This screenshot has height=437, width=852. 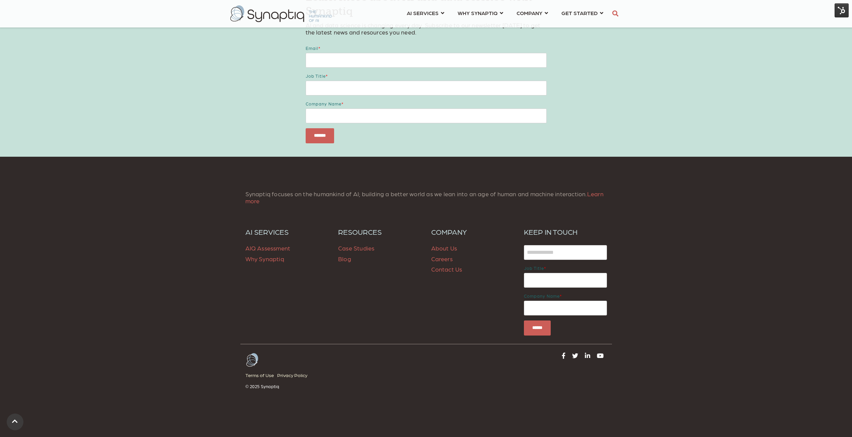 What do you see at coordinates (333, 377) in the screenshot?
I see `div: Navigation Menu` at bounding box center [333, 377].